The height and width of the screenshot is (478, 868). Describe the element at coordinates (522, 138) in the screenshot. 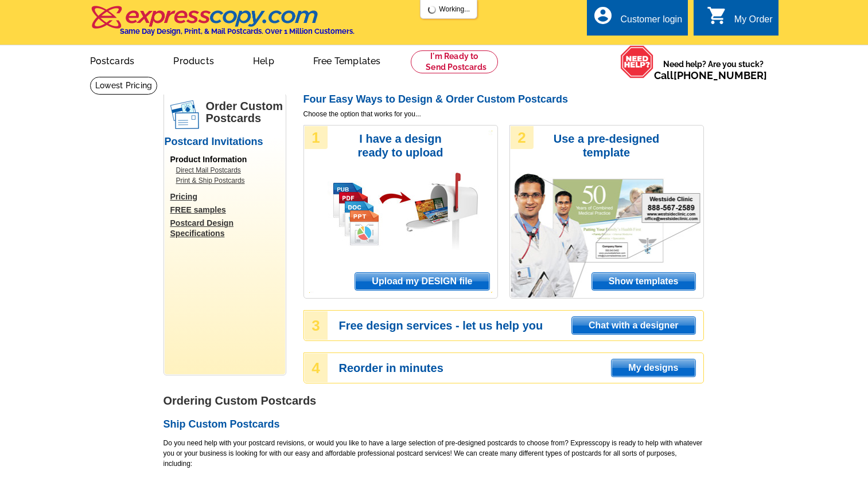

I see `div: 2` at that location.